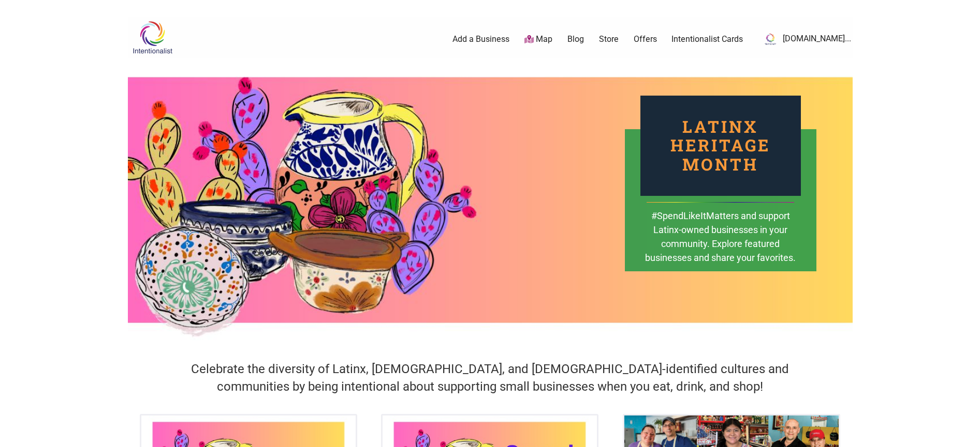 The height and width of the screenshot is (447, 980). Describe the element at coordinates (152, 37) in the screenshot. I see `img: Intentionalist` at that location.